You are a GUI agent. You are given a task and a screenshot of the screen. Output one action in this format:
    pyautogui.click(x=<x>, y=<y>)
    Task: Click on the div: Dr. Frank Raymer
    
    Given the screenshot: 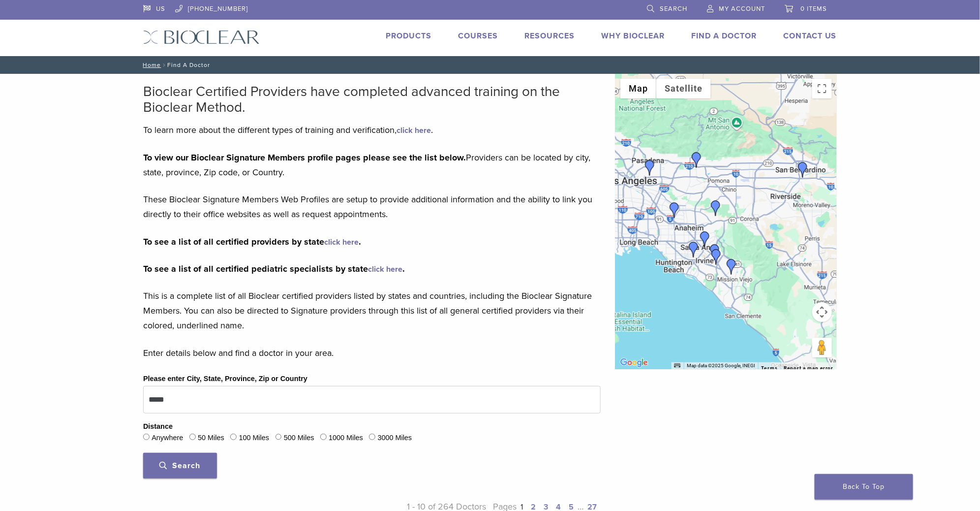 What is the action you would take?
    pyautogui.click(x=715, y=252)
    